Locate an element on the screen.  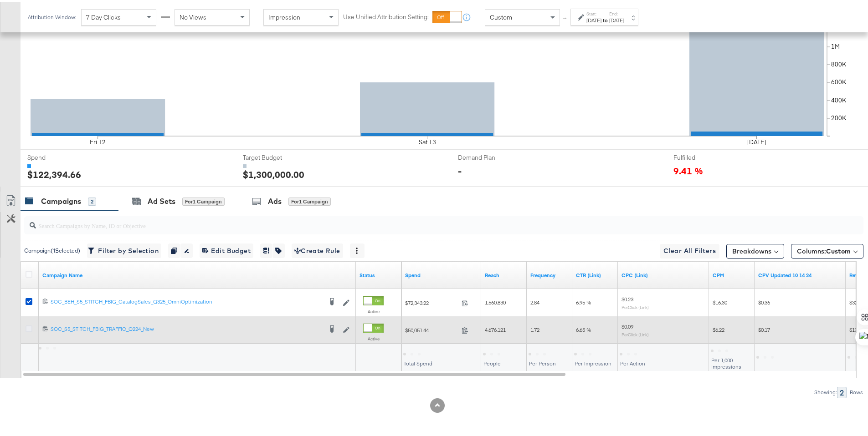
span: $0.17 is located at coordinates (764, 328).